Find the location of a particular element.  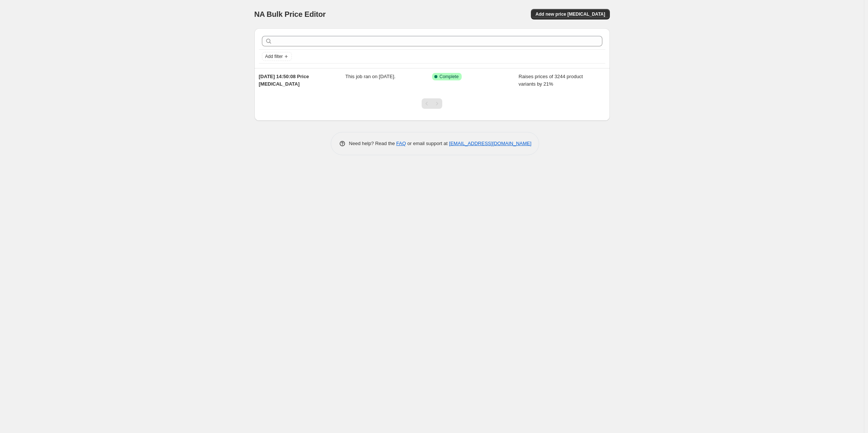

span: Need help? Read the is located at coordinates (373, 143).